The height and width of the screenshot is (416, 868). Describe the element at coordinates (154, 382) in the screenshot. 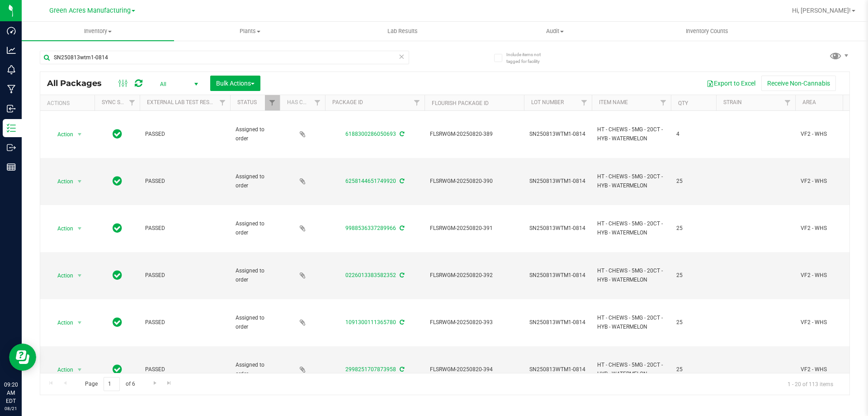

I see `a: Go to the next page` at that location.